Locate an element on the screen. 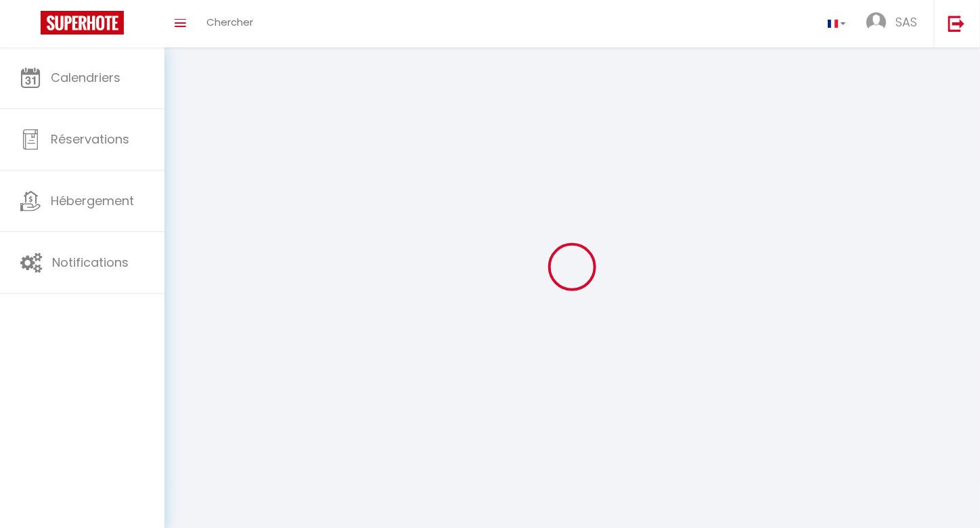 This screenshot has height=528, width=980. span: SAS is located at coordinates (906, 22).